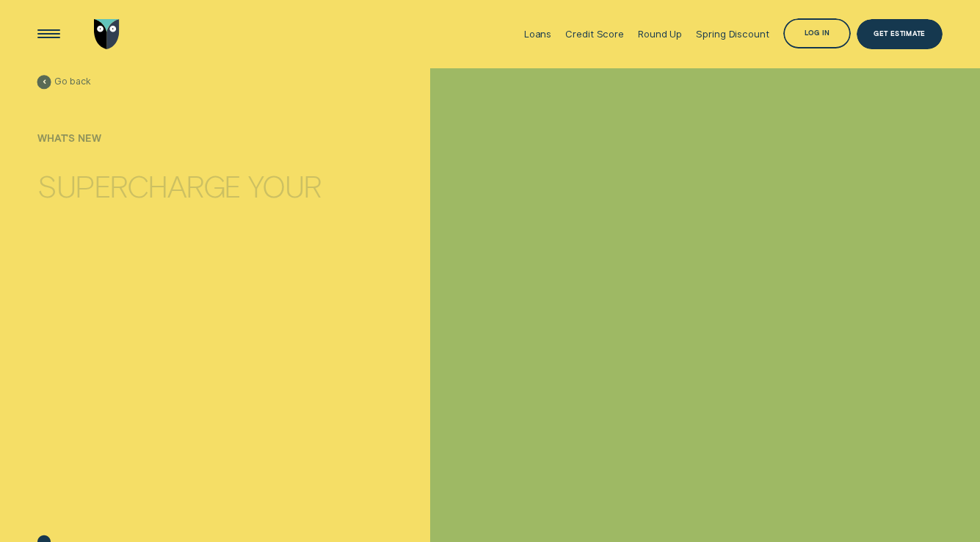  I want to click on button: Open Menu, so click(49, 35).